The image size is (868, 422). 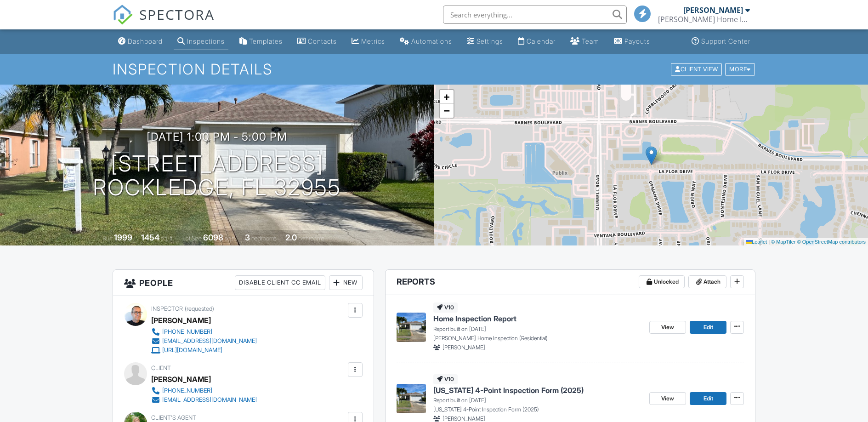 I want to click on div: Payouts, so click(x=637, y=41).